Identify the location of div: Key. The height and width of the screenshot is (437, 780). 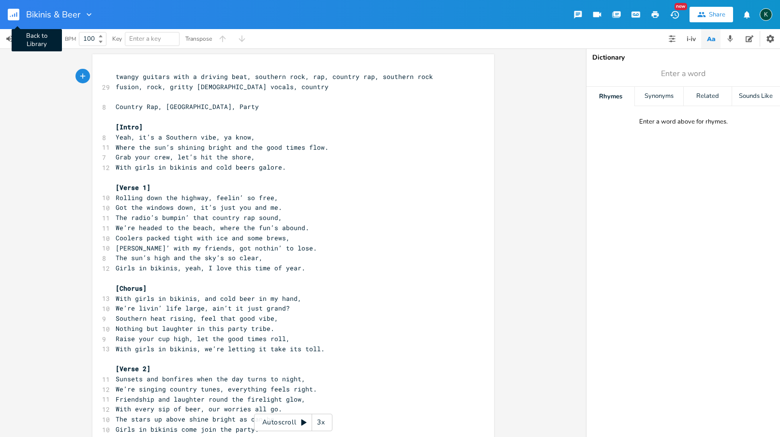
(117, 39).